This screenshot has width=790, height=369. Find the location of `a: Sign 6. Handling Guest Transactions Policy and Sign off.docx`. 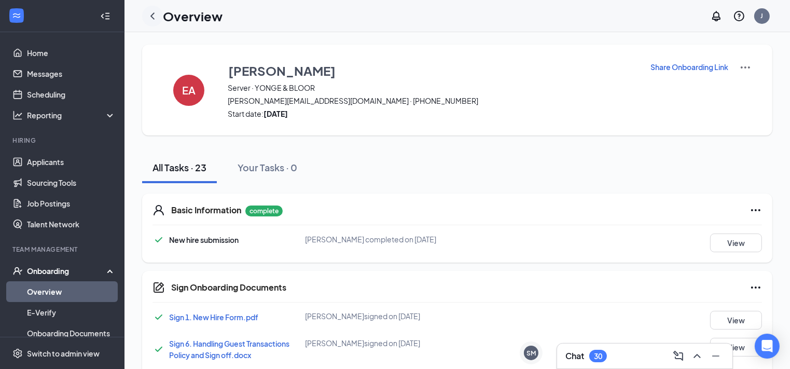

a: Sign 6. Handling Guest Transactions Policy and Sign off.docx is located at coordinates (229, 349).